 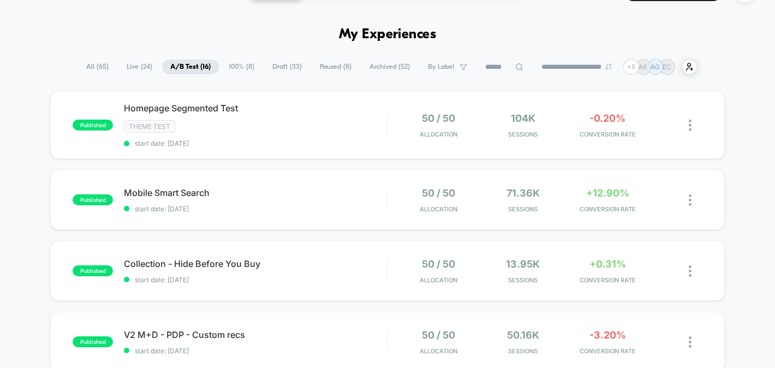 What do you see at coordinates (336, 67) in the screenshot?
I see `span: Paused ( 8 )` at bounding box center [336, 67].